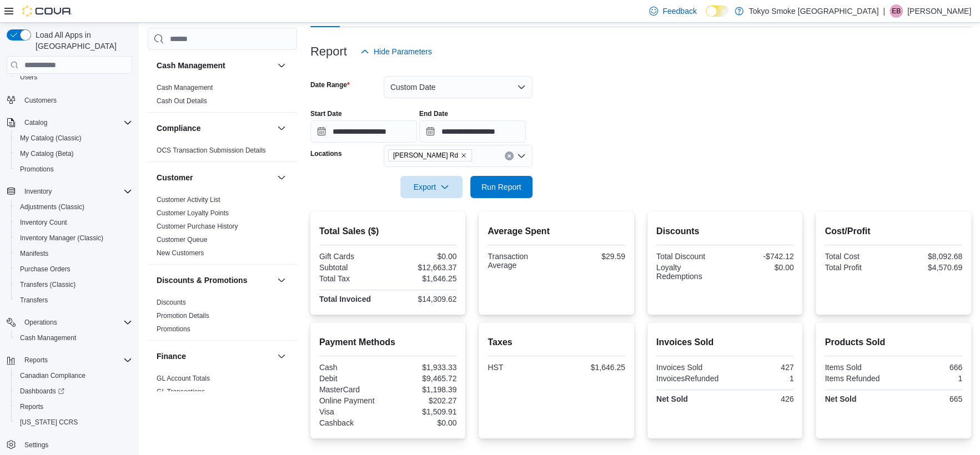 The width and height of the screenshot is (980, 455). Describe the element at coordinates (761, 256) in the screenshot. I see `div: -$742.12` at that location.